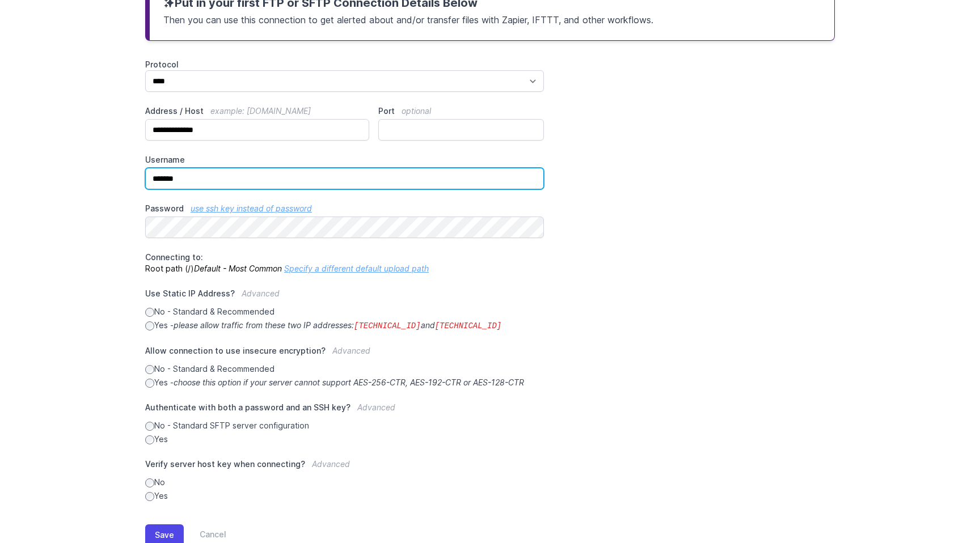  What do you see at coordinates (344, 297) in the screenshot?
I see `label: Use Static IP Address?` at bounding box center [344, 297].